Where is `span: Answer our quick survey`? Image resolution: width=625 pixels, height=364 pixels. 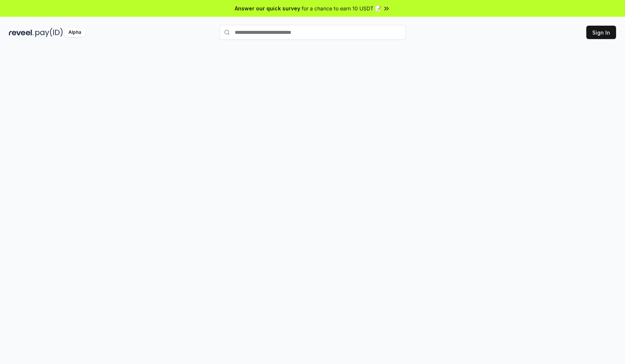 span: Answer our quick survey is located at coordinates (268, 8).